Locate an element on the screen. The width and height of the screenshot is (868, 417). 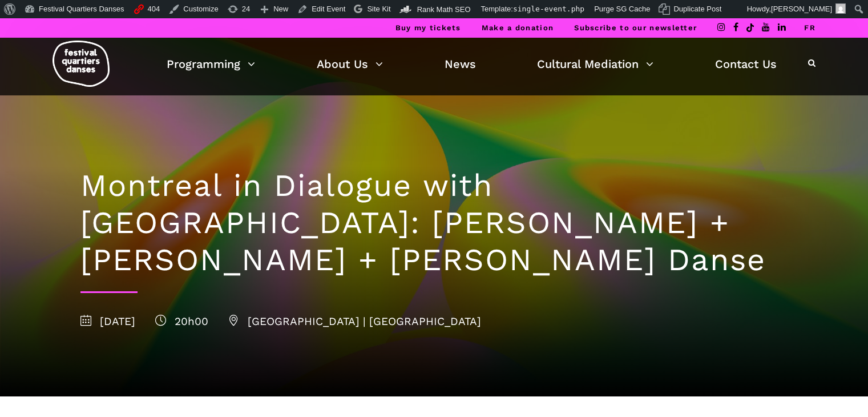
a: About Us is located at coordinates (350, 64).